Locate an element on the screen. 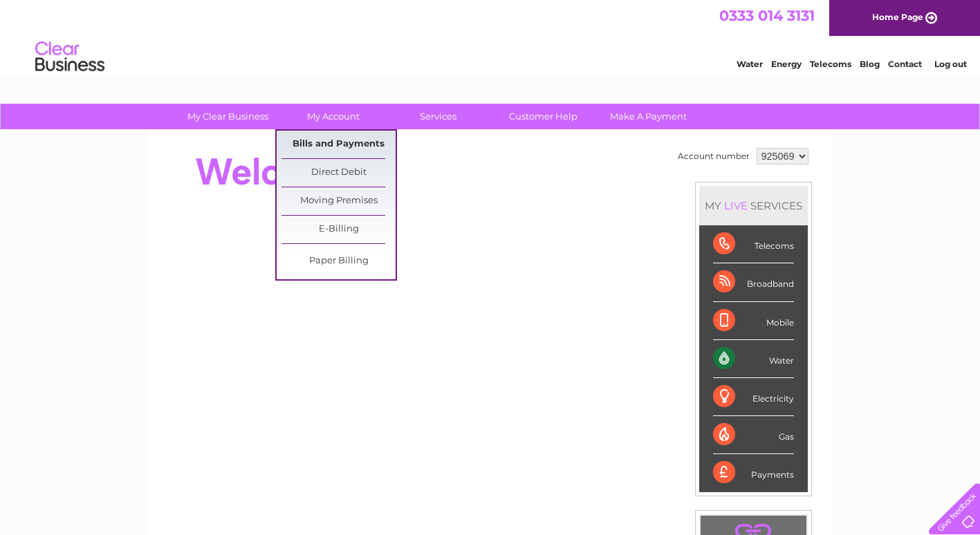 Image resolution: width=980 pixels, height=535 pixels. a: Services is located at coordinates (438, 116).